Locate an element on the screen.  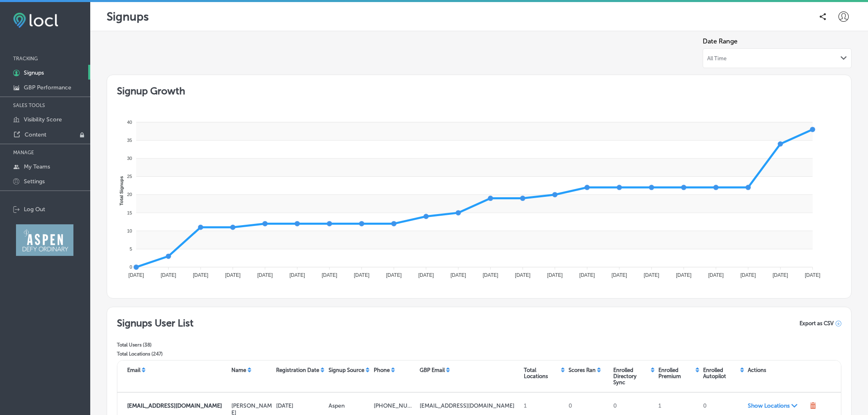
tspan: 30 is located at coordinates (130, 158).